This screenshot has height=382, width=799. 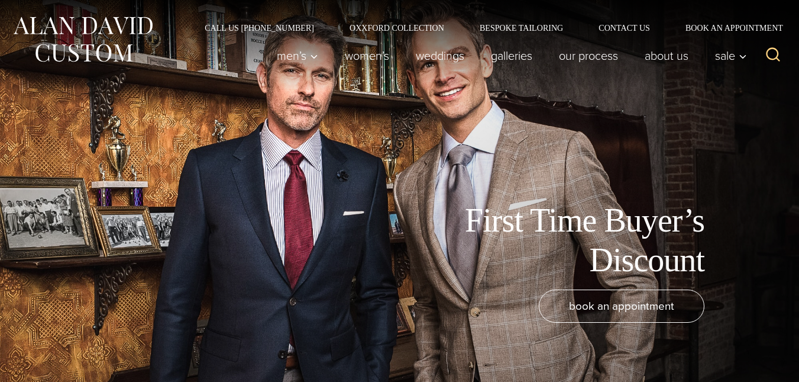 What do you see at coordinates (589, 56) in the screenshot?
I see `a: Our Process` at bounding box center [589, 56].